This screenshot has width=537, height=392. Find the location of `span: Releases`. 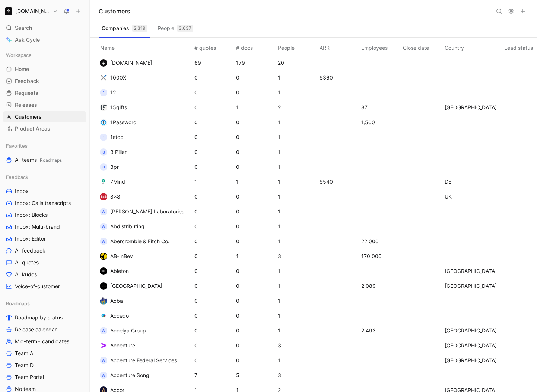

span: Releases is located at coordinates (26, 105).